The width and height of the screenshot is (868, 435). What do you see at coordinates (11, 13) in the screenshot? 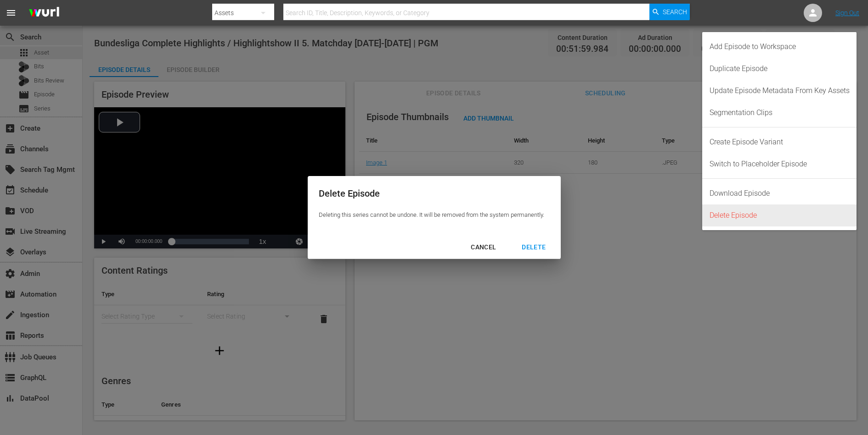
I see `span: menu` at bounding box center [11, 13].